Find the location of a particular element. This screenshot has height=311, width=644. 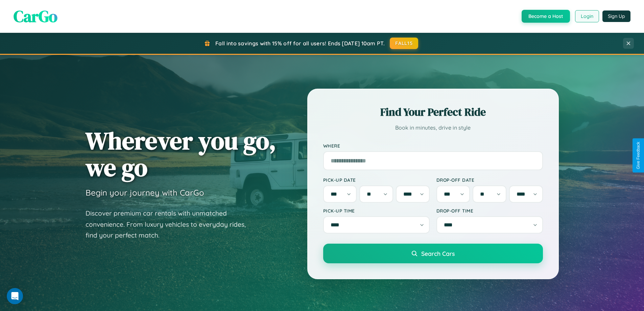

label: Drop-off Date is located at coordinates (490, 179).